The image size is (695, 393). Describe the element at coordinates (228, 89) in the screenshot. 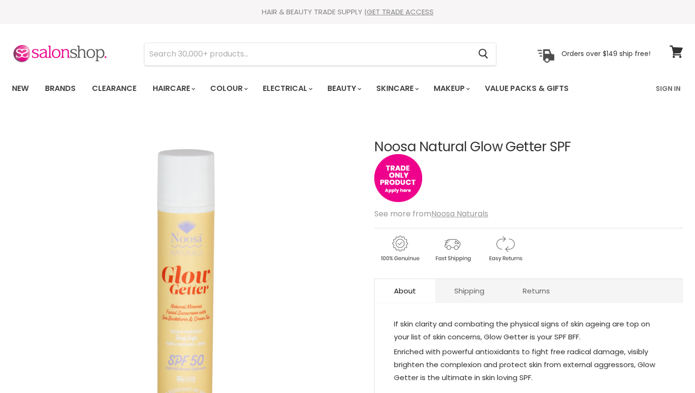

I see `a: Colour` at that location.